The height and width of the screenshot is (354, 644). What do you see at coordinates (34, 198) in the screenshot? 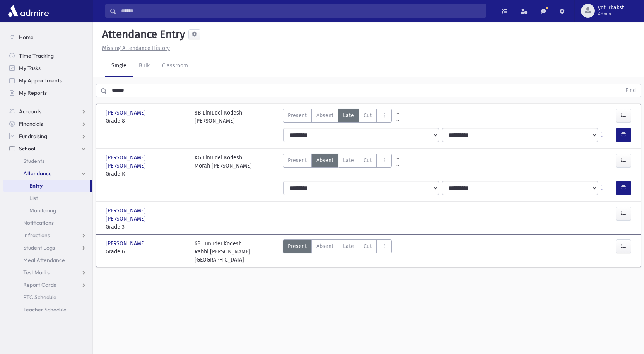
I see `span: List` at bounding box center [34, 198].